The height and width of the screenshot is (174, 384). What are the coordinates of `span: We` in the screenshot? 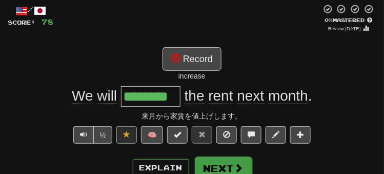 It's located at (83, 96).